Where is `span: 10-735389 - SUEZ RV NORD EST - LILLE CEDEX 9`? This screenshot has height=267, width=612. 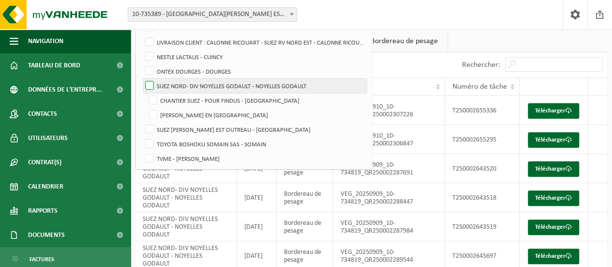
span: 10-735389 - SUEZ RV NORD EST - LILLE CEDEX 9 is located at coordinates (212, 15).